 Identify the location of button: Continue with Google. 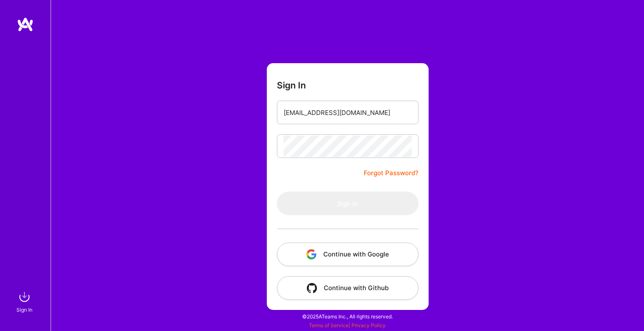
(348, 254).